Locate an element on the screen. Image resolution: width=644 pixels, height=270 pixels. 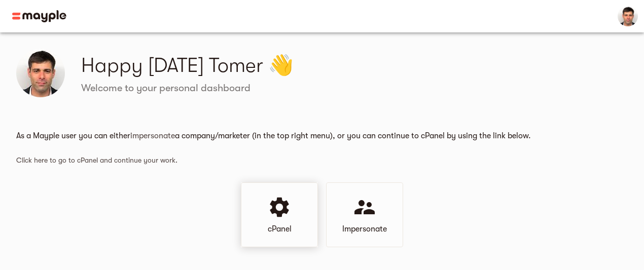
h6: Welcome to your personal dashboard is located at coordinates (354, 88).